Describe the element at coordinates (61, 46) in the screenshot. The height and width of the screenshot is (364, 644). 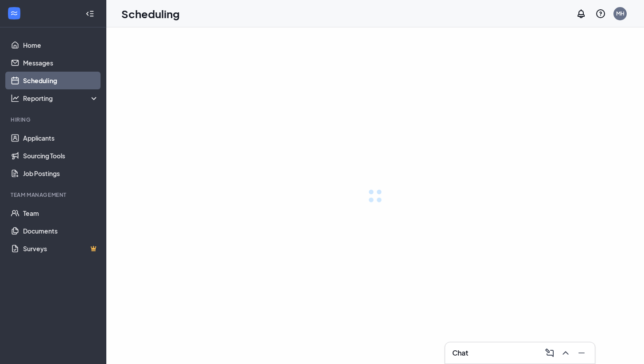
I see `a: Home` at that location.